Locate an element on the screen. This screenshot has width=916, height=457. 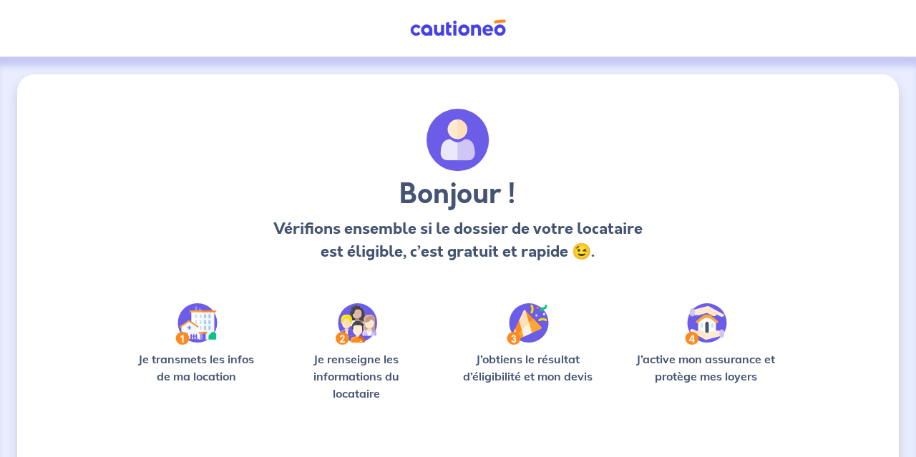
p: Je renseigne les informations du locataire is located at coordinates (355, 376).